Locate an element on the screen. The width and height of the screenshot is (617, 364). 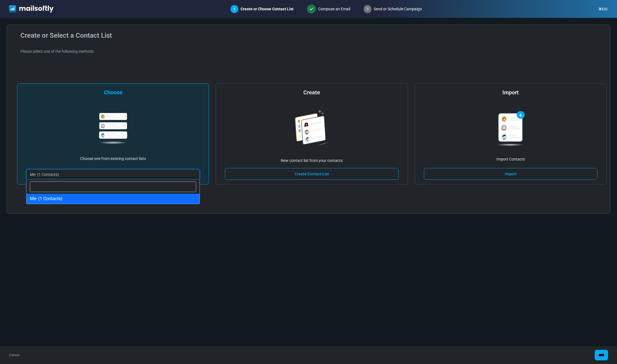
div: Create or Choose Contact List is located at coordinates (262, 9).